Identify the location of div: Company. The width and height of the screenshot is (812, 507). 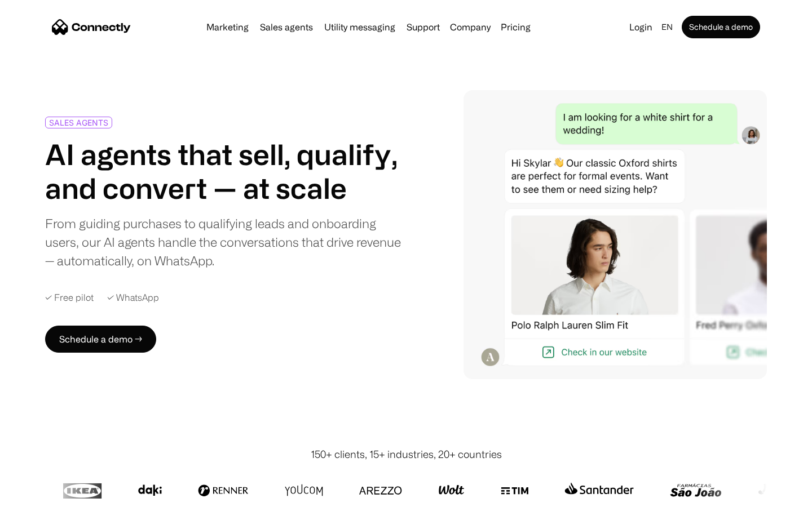
(470, 27).